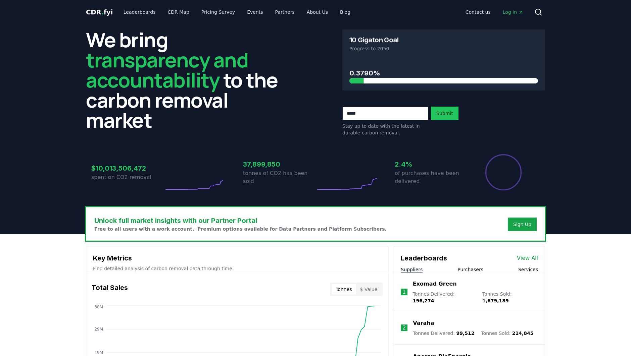 The width and height of the screenshot is (631, 356). I want to click on p: Stay up to date with the latest in durable carbon removal., so click(385, 129).